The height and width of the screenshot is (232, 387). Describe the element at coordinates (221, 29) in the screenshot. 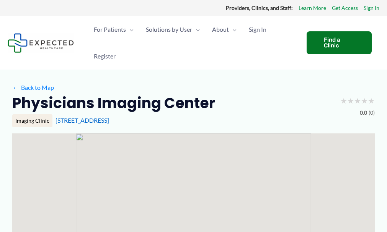

I see `span: About` at that location.